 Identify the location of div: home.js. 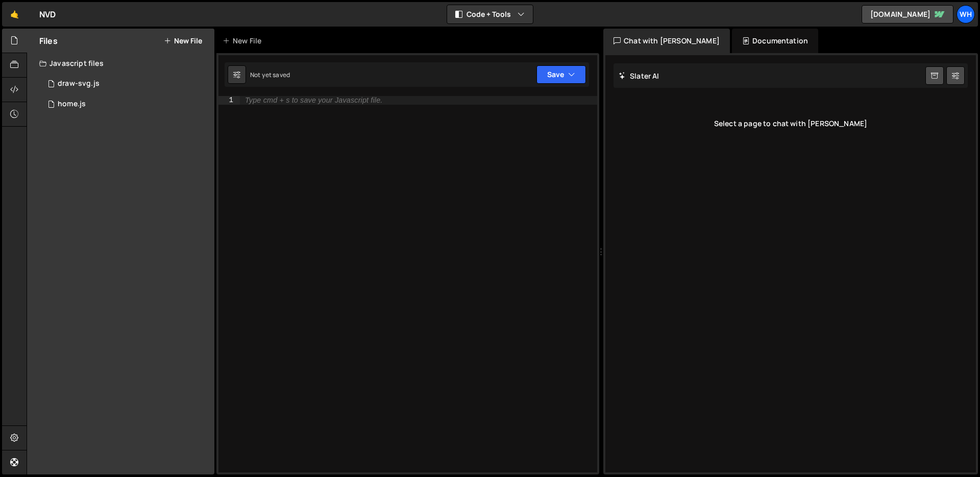
(72, 104).